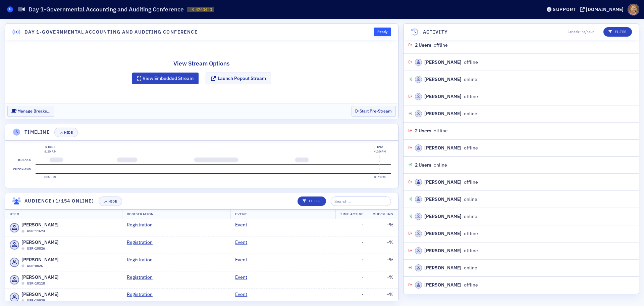 The height and width of the screenshot is (306, 644). I want to click on span: 1 check-ins/hour, so click(581, 32).